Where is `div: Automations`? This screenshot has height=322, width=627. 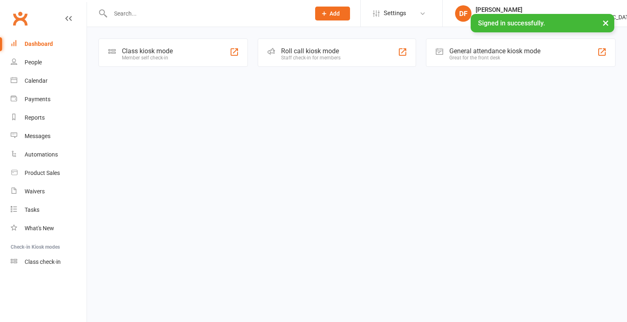 div: Automations is located at coordinates (41, 155).